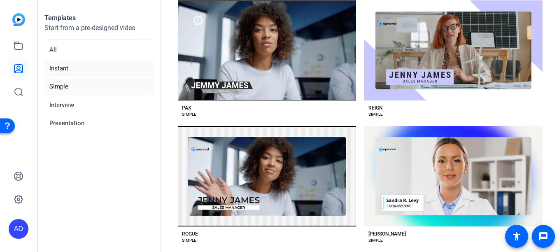  What do you see at coordinates (99, 105) in the screenshot?
I see `li: Interview` at bounding box center [99, 105].